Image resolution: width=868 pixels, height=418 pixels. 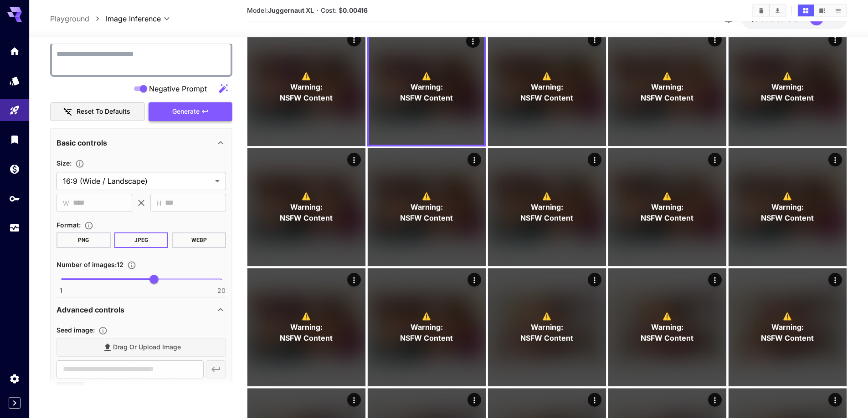 What do you see at coordinates (280, 10) in the screenshot?
I see `span: Model:` at bounding box center [280, 10].